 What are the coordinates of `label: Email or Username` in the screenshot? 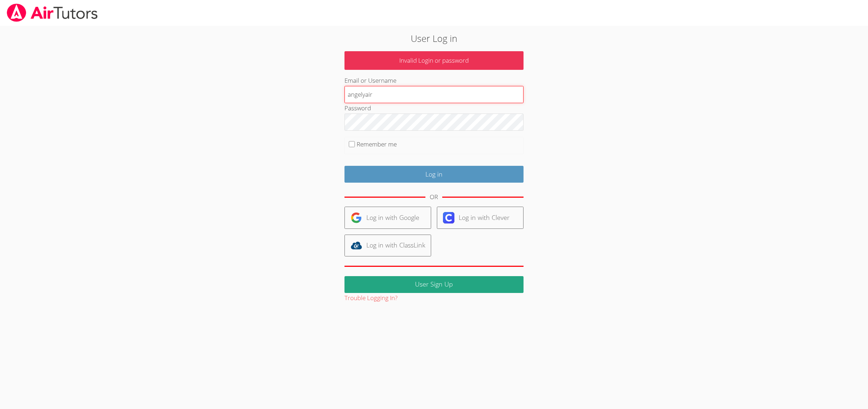 It's located at (370, 80).